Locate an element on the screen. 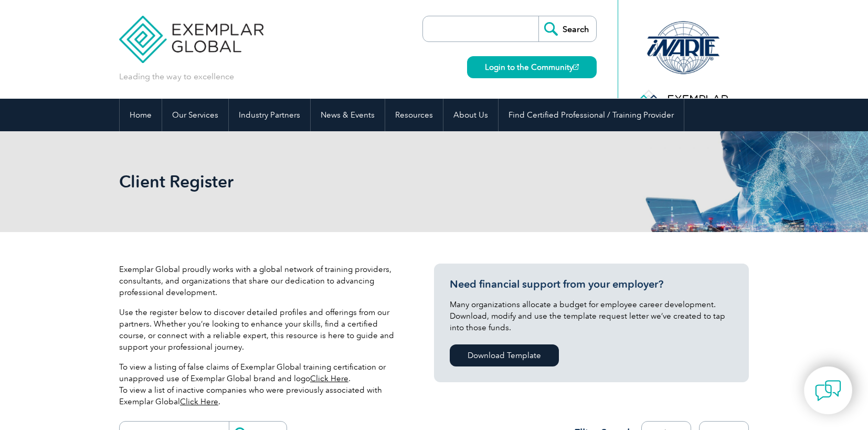  img: contact-chat.png is located at coordinates (828, 390).